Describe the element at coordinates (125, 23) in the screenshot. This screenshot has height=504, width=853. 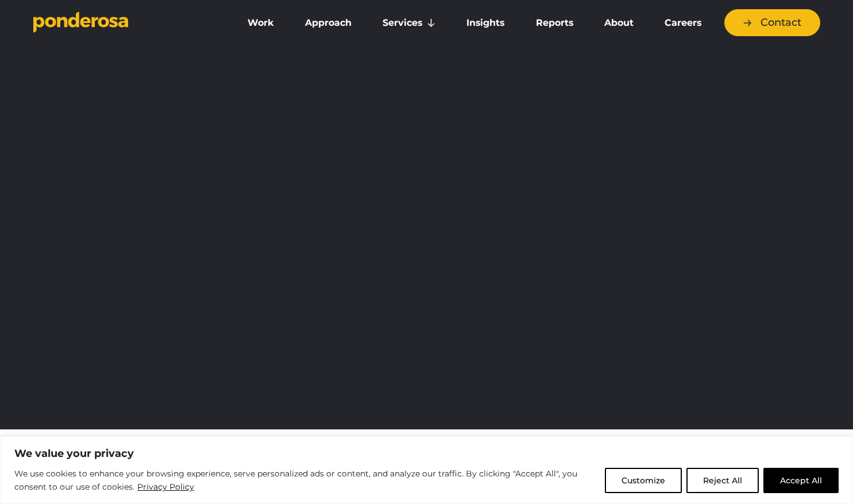
I see `a: Go to homepage` at that location.